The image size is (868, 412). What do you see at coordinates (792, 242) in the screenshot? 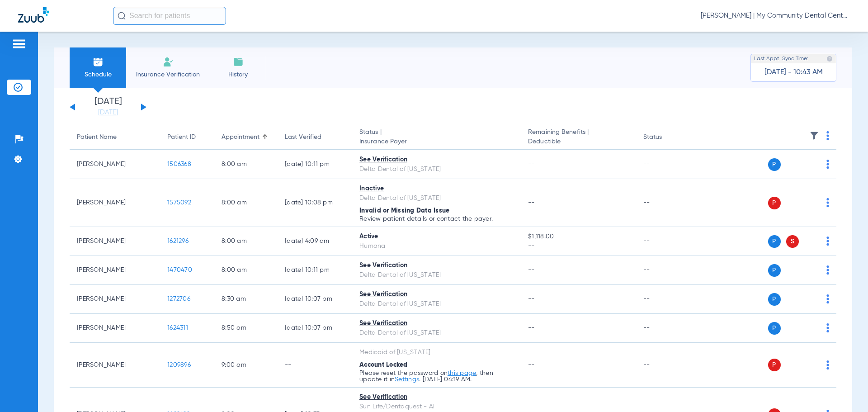
I see `span: S` at bounding box center [792, 242].